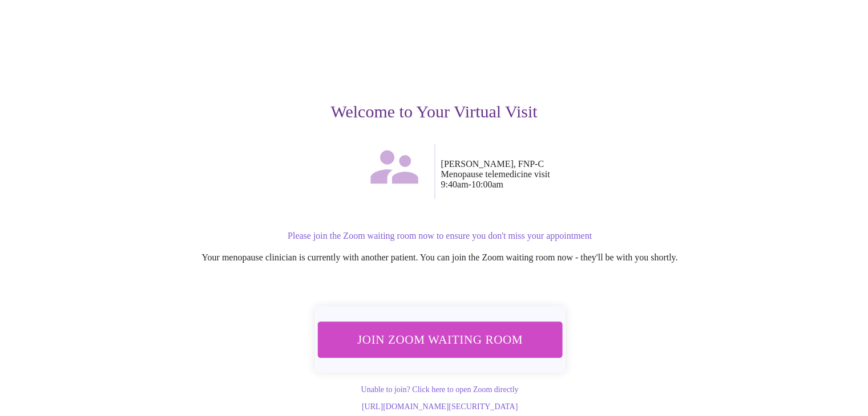  Describe the element at coordinates (440, 339) in the screenshot. I see `span: Join Zoom Waiting Room` at that location.